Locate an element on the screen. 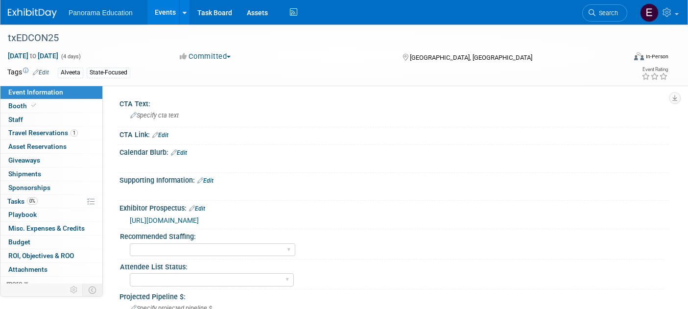 The width and height of the screenshot is (688, 309). a: Giveaways is located at coordinates (51, 160).